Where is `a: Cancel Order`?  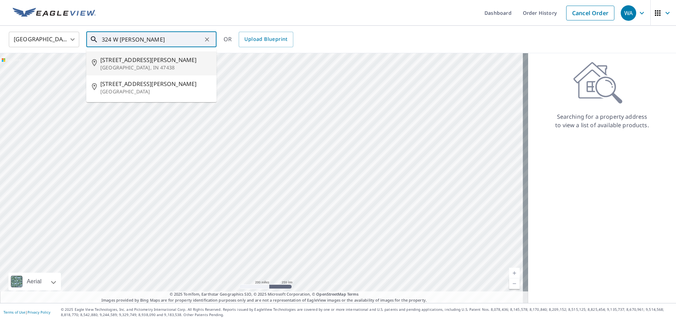
a: Cancel Order is located at coordinates (590, 13).